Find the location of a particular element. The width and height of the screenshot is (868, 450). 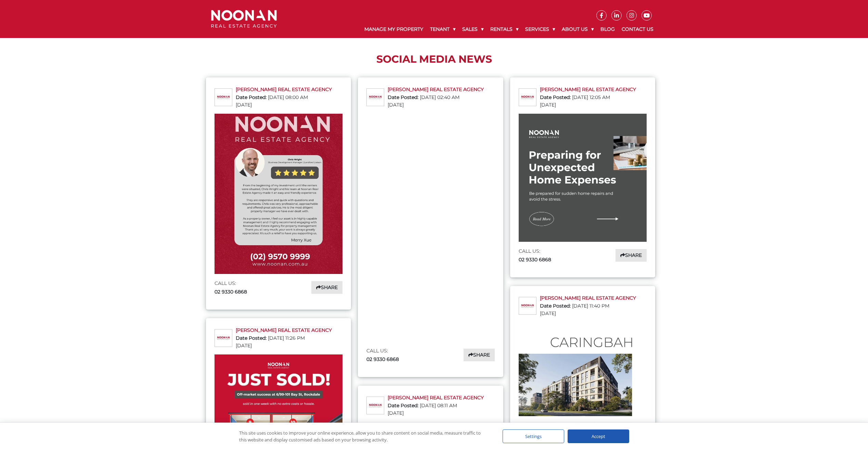

a: Sales is located at coordinates (473, 29).